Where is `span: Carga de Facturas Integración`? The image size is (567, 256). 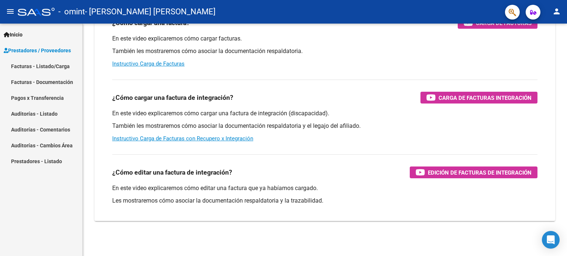
span: Carga de Facturas Integración is located at coordinates (485, 98).